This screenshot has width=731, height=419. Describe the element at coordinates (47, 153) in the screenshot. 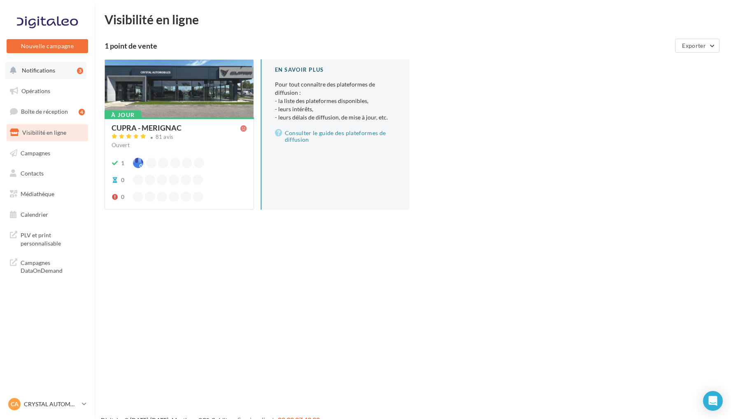

I see `a: Campagnes` at that location.